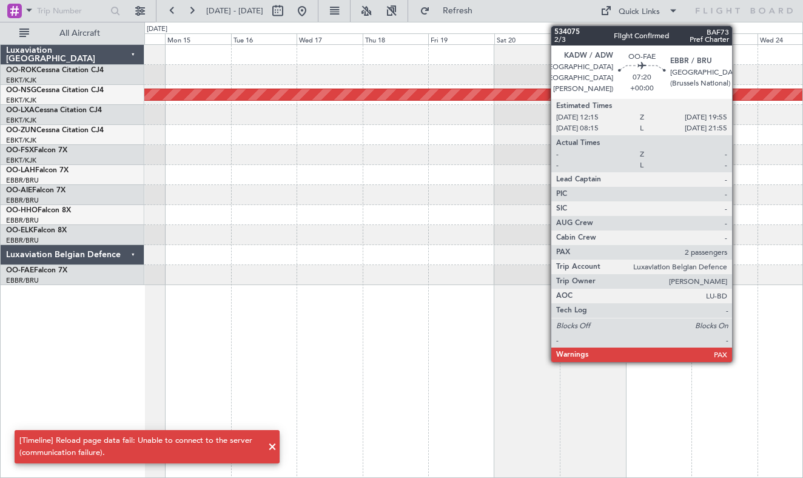 The height and width of the screenshot is (478, 803). Describe the element at coordinates (36, 231) in the screenshot. I see `a: OO-ELKFalcon 8X` at that location.